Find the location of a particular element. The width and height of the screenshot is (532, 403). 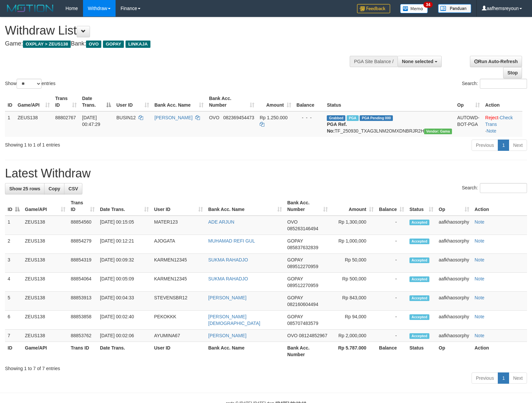

th: ID: activate to sort column descending is located at coordinates (14, 206).